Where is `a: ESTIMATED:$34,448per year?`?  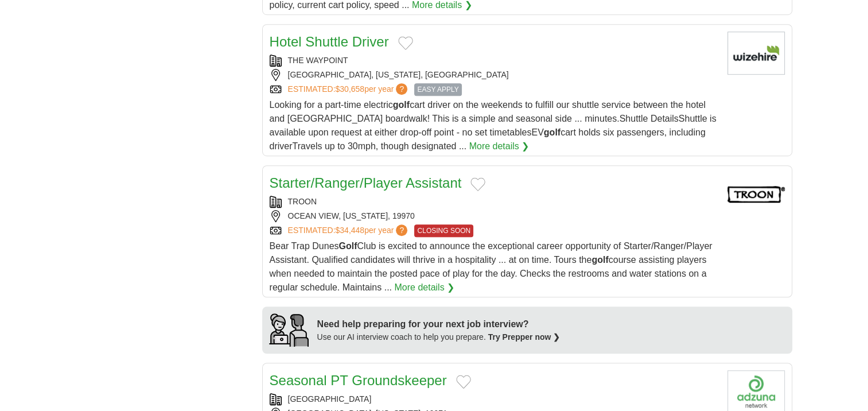 a: ESTIMATED:$34,448per year? is located at coordinates (349, 230).